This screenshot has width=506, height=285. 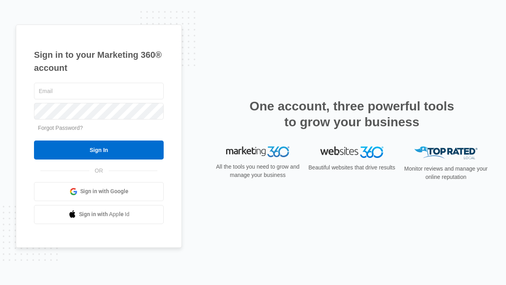 What do you see at coordinates (99, 91) in the screenshot?
I see `input: Email` at bounding box center [99, 91].